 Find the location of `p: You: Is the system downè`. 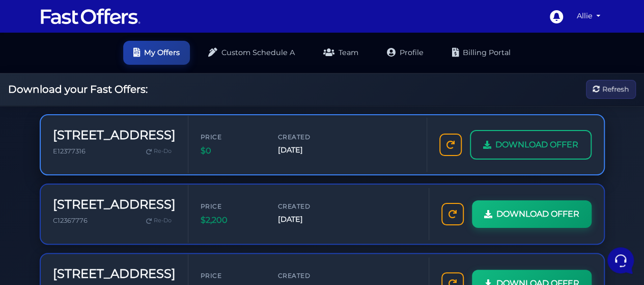

p: You: Is the system downè is located at coordinates (99, 75).